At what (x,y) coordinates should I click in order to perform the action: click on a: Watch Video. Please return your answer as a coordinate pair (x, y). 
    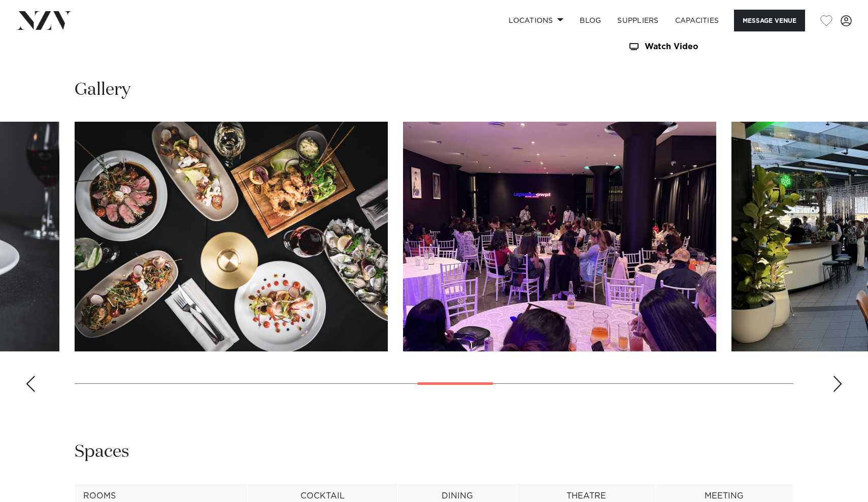
    Looking at the image, I should click on (710, 47).